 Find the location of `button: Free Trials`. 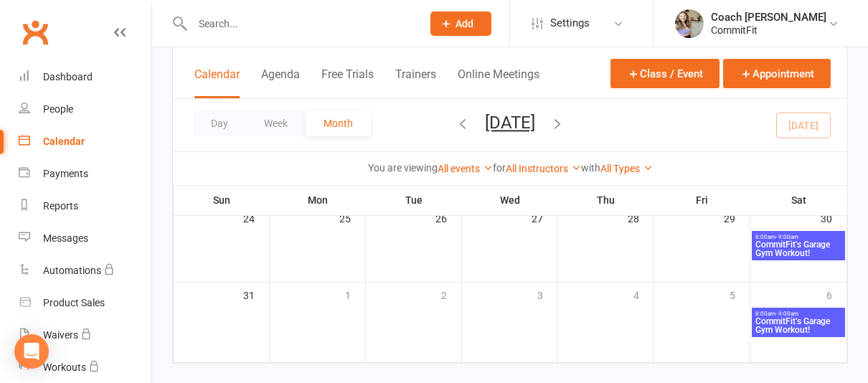

button: Free Trials is located at coordinates (347, 82).